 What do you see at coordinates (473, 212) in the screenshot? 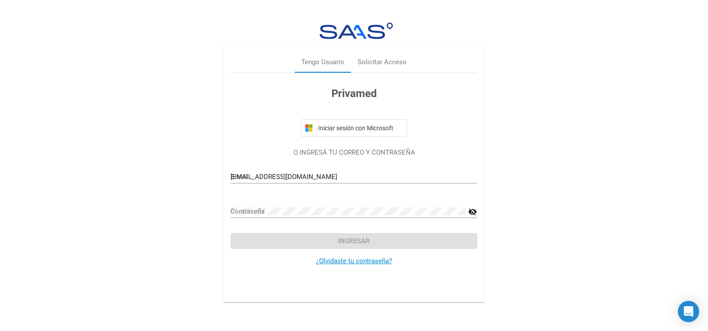
I see `mat-icon: visibility_off` at bounding box center [473, 212].